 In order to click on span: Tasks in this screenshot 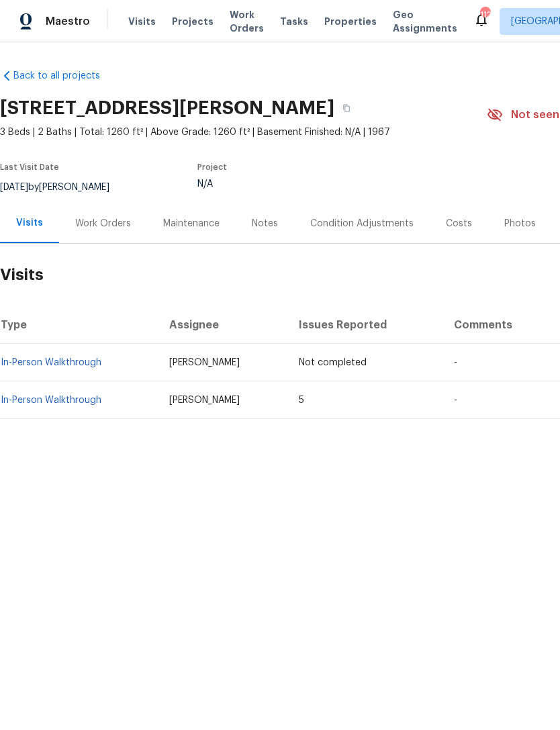, I will do `click(294, 22)`.